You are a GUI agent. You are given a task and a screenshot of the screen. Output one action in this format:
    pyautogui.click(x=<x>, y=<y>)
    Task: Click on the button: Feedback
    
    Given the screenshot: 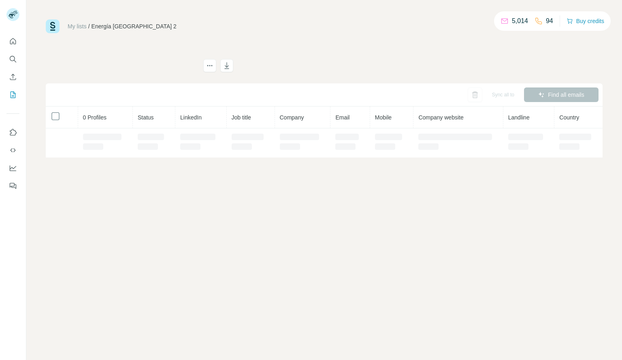 What is the action you would take?
    pyautogui.click(x=13, y=186)
    